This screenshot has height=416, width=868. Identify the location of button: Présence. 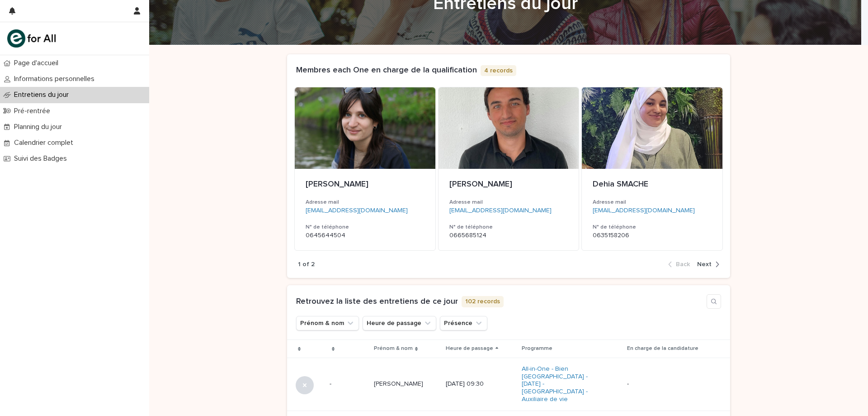
(463, 323).